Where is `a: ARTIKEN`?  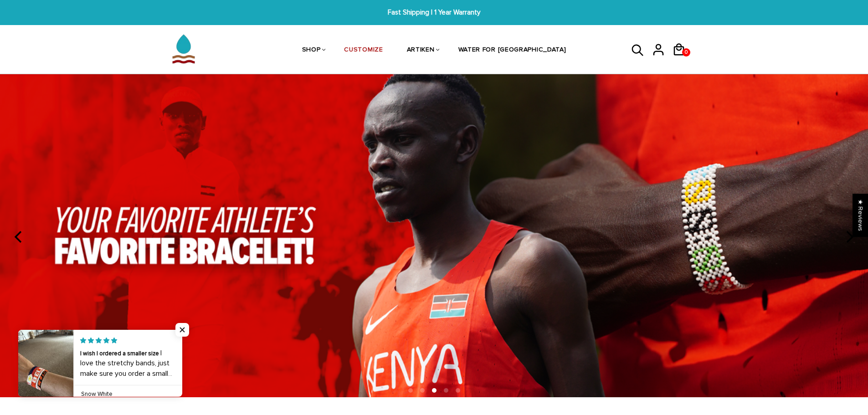 a: ARTIKEN is located at coordinates (420, 51).